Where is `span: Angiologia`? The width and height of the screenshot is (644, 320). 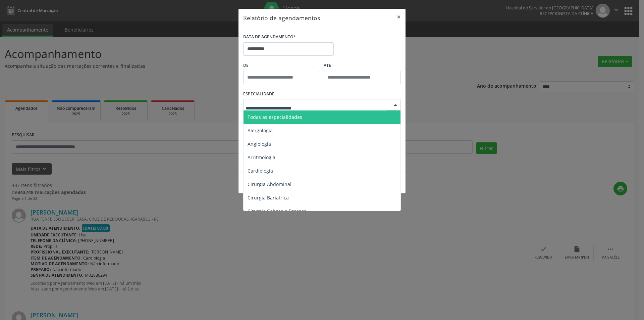 span: Angiologia is located at coordinates (259, 144).